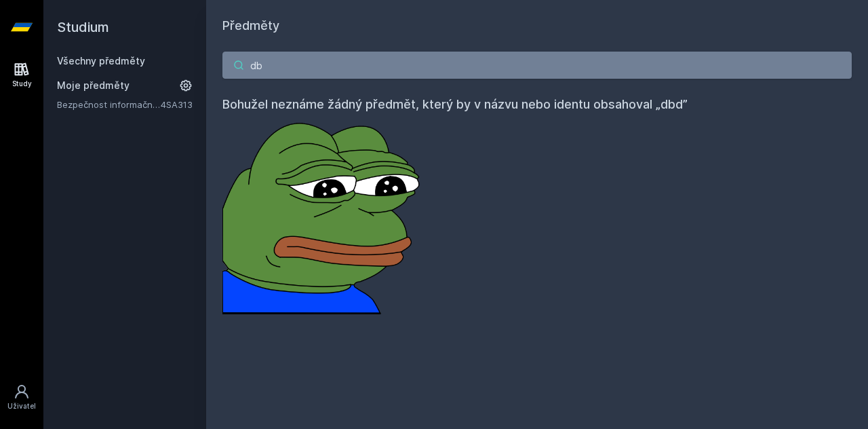 The width and height of the screenshot is (868, 429). Describe the element at coordinates (537, 65) in the screenshot. I see `input: Název nebo ident předmětu…` at that location.